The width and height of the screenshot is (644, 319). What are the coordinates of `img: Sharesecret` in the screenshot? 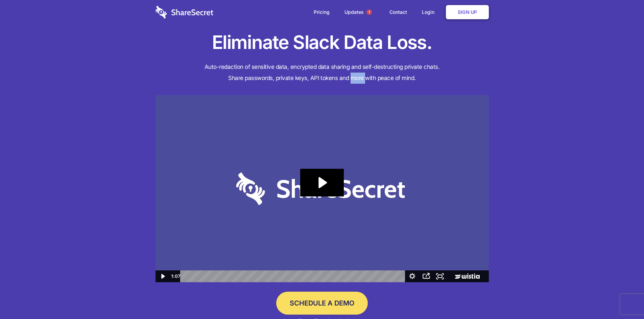 It's located at (322, 189).